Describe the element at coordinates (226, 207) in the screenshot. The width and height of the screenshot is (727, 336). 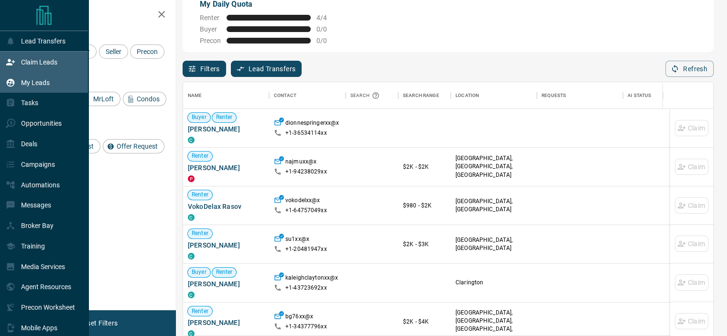
I see `span: VokoDelax Rasov` at that location.